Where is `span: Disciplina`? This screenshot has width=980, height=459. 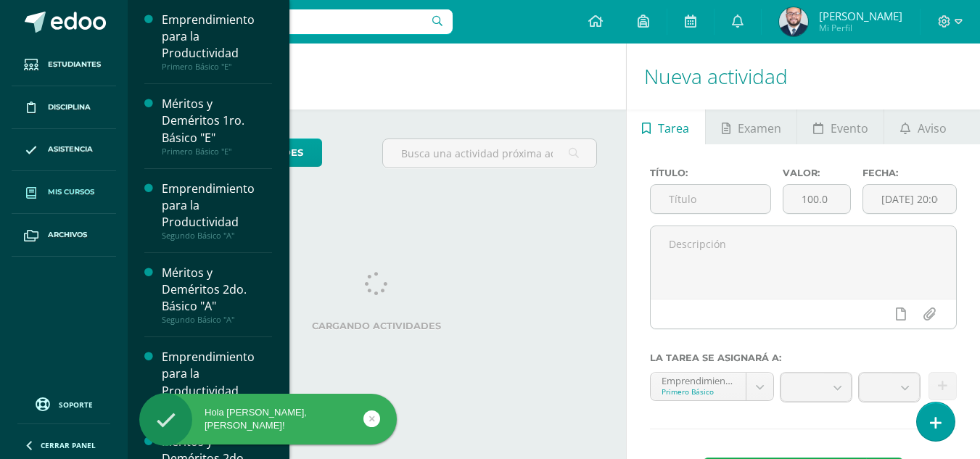
span: Disciplina is located at coordinates (69, 107).